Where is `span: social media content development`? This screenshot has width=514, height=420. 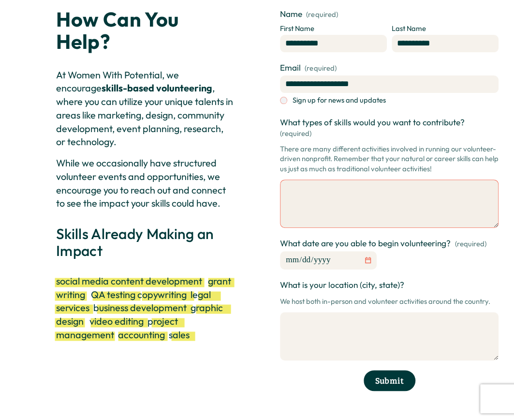
span: social media content development is located at coordinates (129, 280).